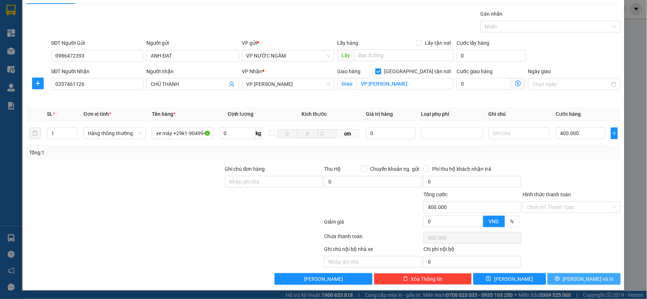 The image size is (647, 299). I want to click on div: Tổng: 1, so click(139, 153).